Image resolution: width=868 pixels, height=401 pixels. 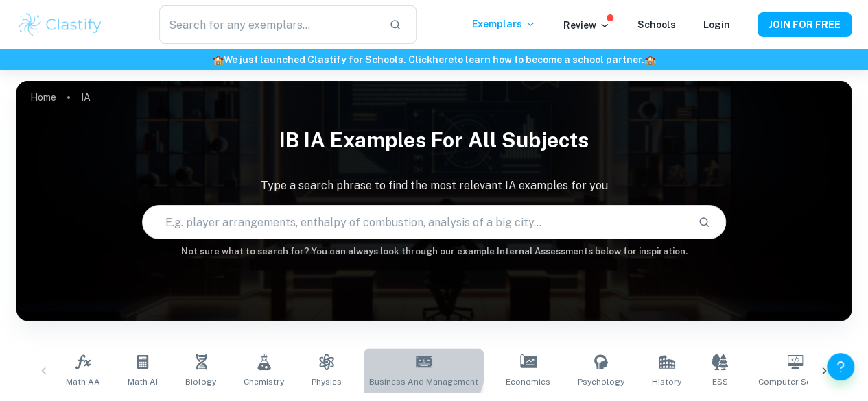 I want to click on p: Type a search phrase to find the most relevant IA examples for you, so click(x=433, y=186).